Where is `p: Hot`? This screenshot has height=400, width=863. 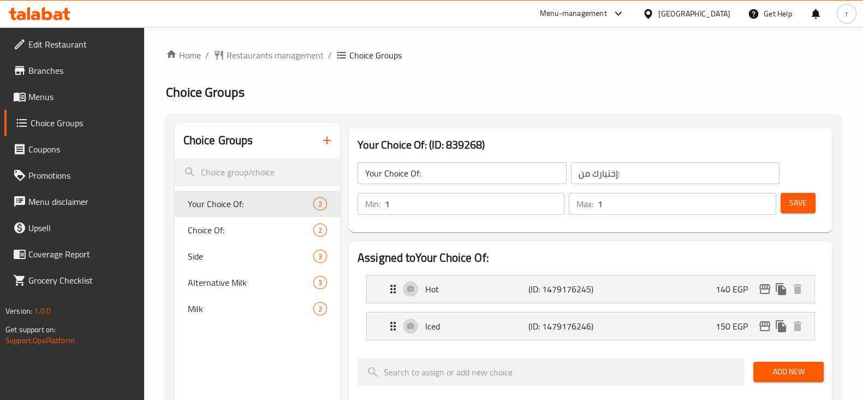 p: Hot is located at coordinates (477, 289).